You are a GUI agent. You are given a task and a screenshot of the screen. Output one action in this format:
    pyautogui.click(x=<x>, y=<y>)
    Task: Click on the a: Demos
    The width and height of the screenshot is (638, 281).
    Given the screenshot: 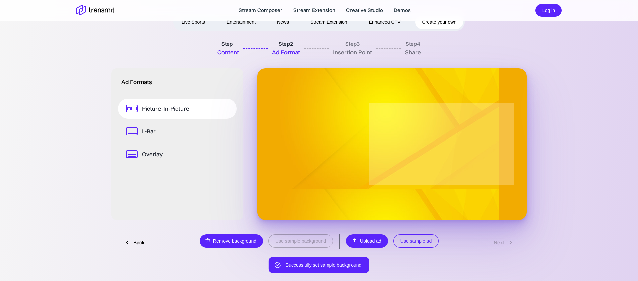 What is the action you would take?
    pyautogui.click(x=402, y=10)
    